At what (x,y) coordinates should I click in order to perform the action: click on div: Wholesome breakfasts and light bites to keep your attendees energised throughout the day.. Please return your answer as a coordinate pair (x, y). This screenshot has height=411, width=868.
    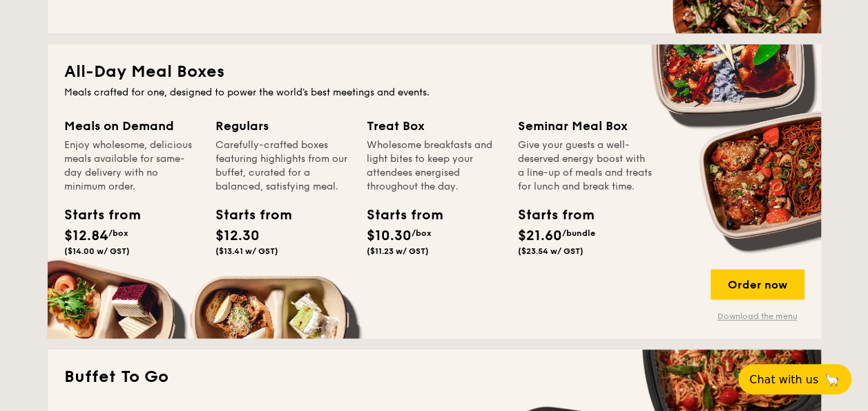
    Looking at the image, I should click on (434, 166).